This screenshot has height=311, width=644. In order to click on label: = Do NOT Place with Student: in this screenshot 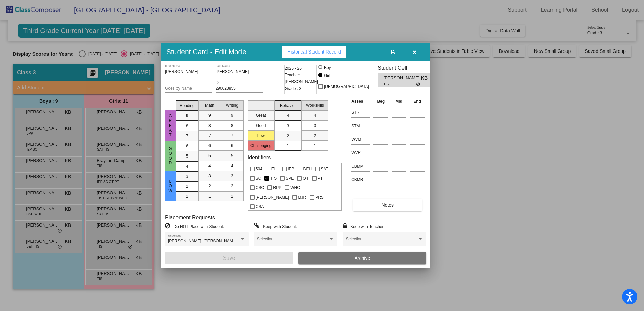, I will do `click(194, 226)`.